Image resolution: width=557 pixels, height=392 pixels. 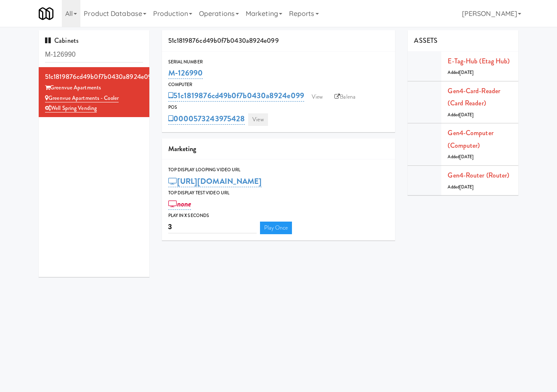 What do you see at coordinates (473, 97) in the screenshot?
I see `a: Gen4-card-reader (Card Reader)` at bounding box center [473, 97].